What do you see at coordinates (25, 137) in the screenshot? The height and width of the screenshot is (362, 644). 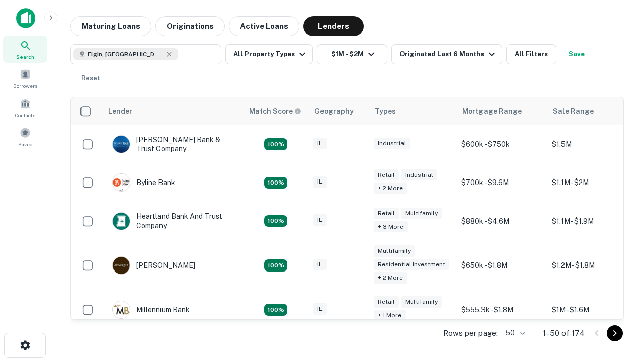 I see `div: Saved` at bounding box center [25, 137].